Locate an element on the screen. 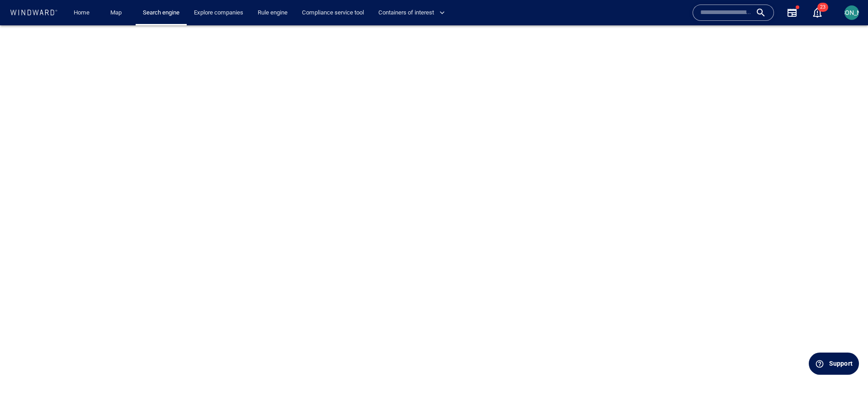 The width and height of the screenshot is (868, 420). button: Explore companies is located at coordinates (218, 12).